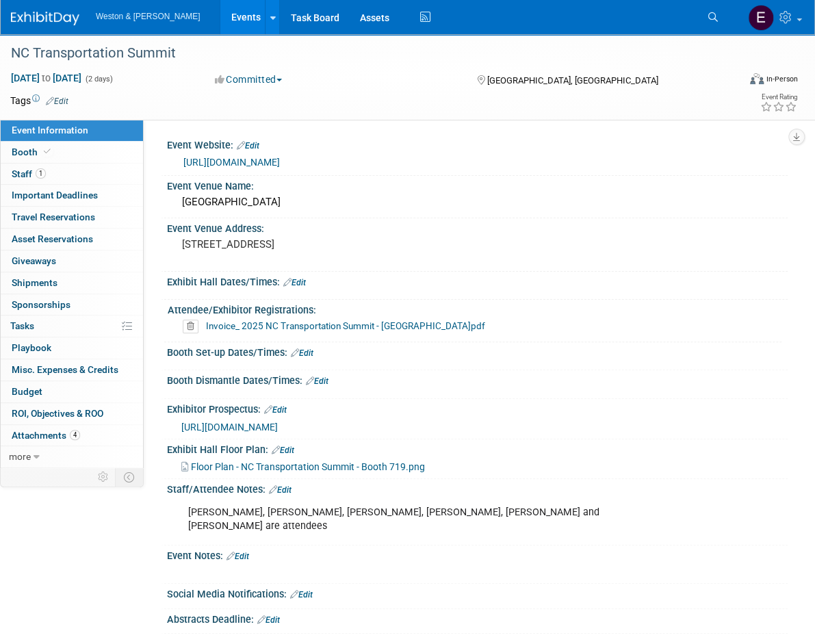  What do you see at coordinates (477, 227) in the screenshot?
I see `div: Event Venue Address:` at bounding box center [477, 227].